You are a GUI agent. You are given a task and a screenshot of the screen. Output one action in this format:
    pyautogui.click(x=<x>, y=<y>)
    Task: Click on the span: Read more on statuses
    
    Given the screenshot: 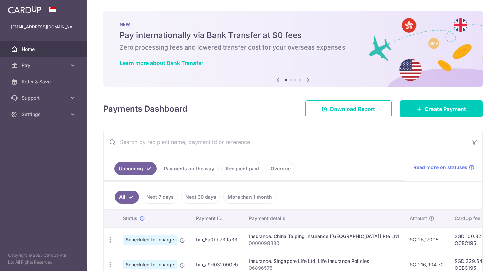 What is the action you would take?
    pyautogui.click(x=440, y=167)
    